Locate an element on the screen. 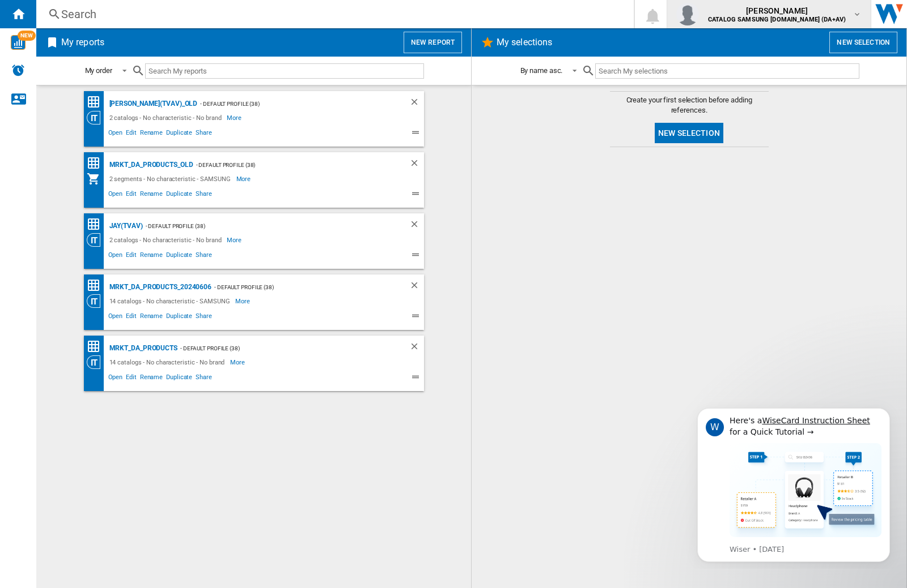  img: wise-card.svg is located at coordinates (18, 42).